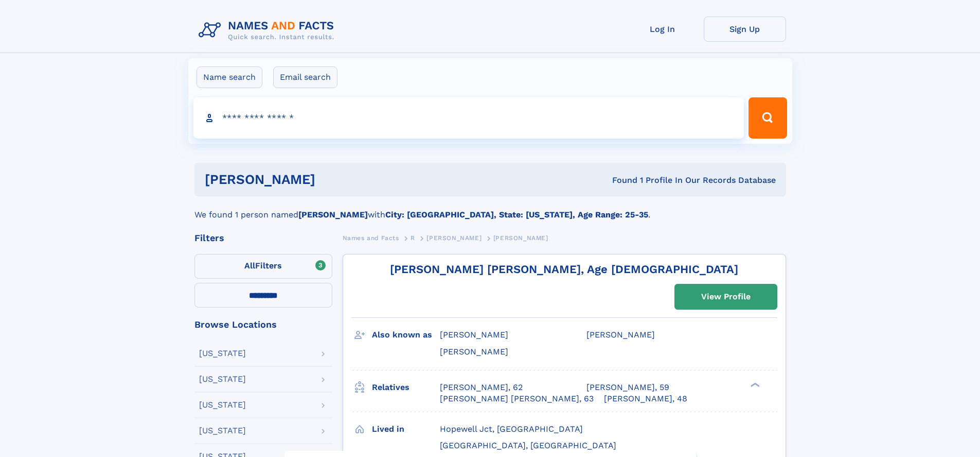 This screenshot has height=457, width=980. I want to click on img: Logo Names and Facts, so click(269, 31).